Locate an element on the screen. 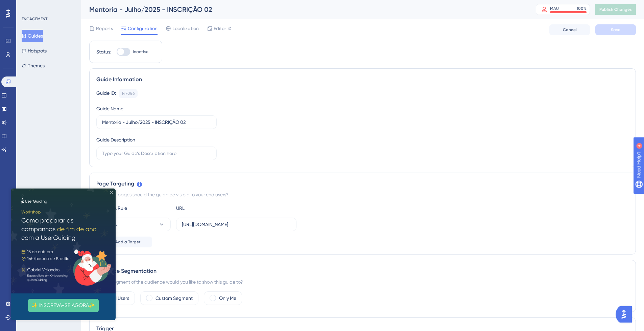 This screenshot has width=644, height=331. input: Type your Guide’s Name here is located at coordinates (157, 122).